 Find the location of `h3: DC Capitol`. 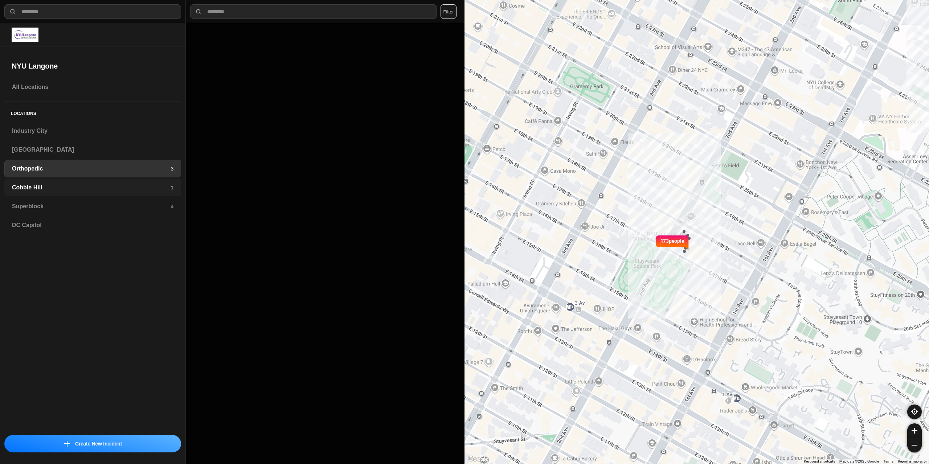

h3: DC Capitol is located at coordinates (92, 225).